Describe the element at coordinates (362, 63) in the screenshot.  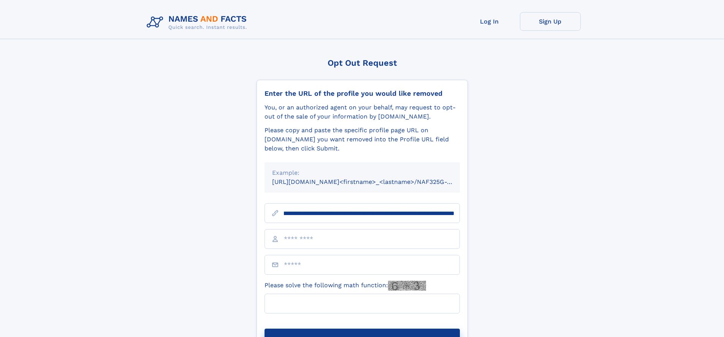
I see `div: Opt Out Request` at that location.